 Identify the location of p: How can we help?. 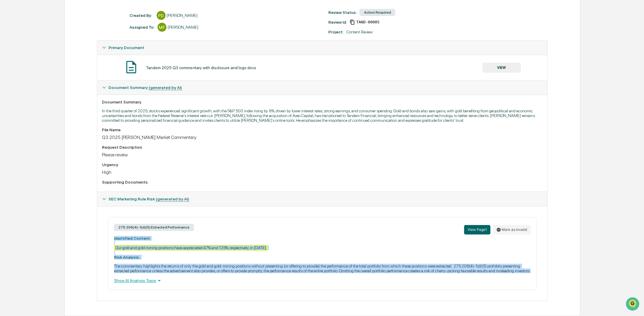
(57, 17).